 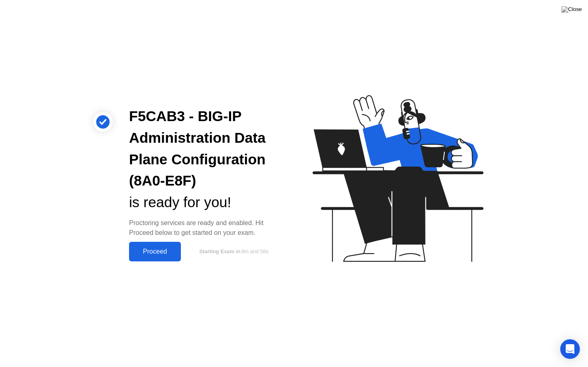 What do you see at coordinates (205, 148) in the screenshot?
I see `div: F5CAB3 - BIG-IP Administration Data Plane Configuration (8A0-E8F)` at bounding box center [205, 148].